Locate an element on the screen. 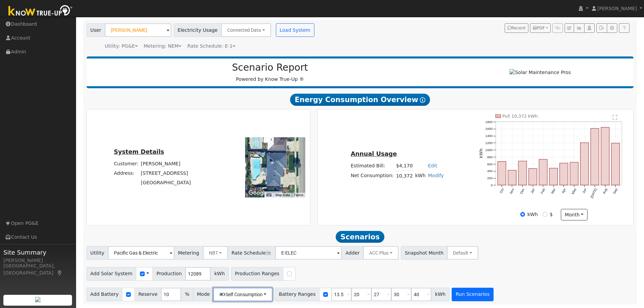 This screenshot has width=644, height=308. span: Reserve is located at coordinates (148, 294).